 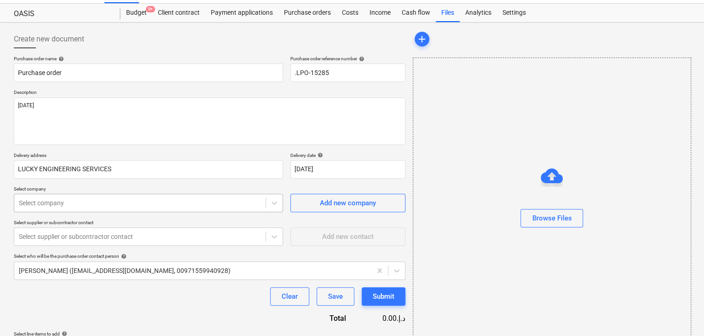 What do you see at coordinates (148, 58) in the screenshot?
I see `div: Purchase order name` at bounding box center [148, 58].